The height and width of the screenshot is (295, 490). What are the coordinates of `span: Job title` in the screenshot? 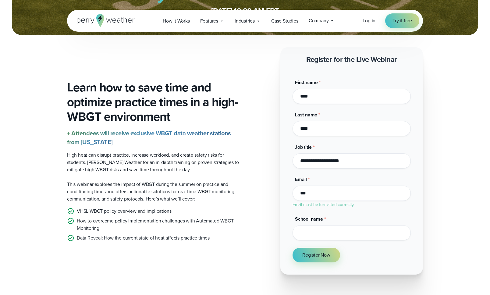 It's located at (303, 147).